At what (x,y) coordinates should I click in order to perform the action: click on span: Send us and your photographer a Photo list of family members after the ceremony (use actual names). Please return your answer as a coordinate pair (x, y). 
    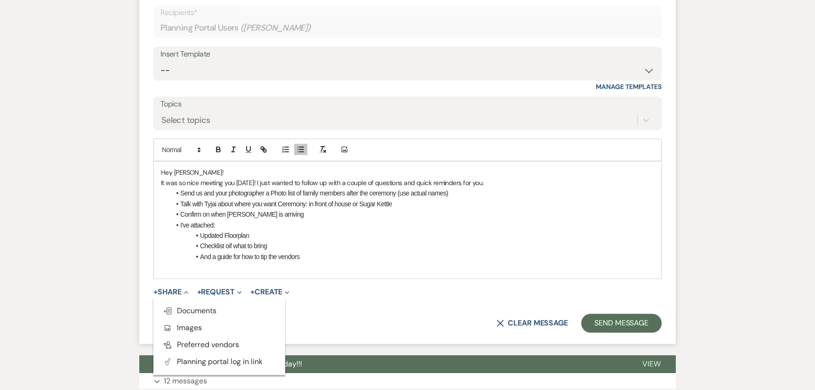
    Looking at the image, I should click on (314, 193).